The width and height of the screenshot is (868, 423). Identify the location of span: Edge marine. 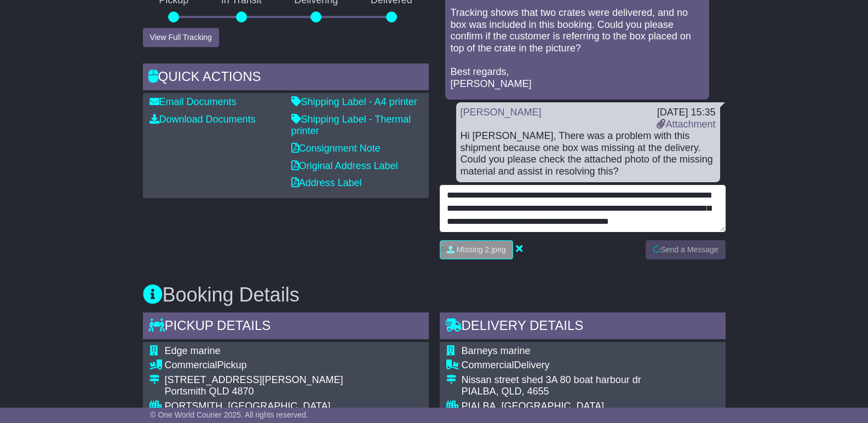
(193, 351).